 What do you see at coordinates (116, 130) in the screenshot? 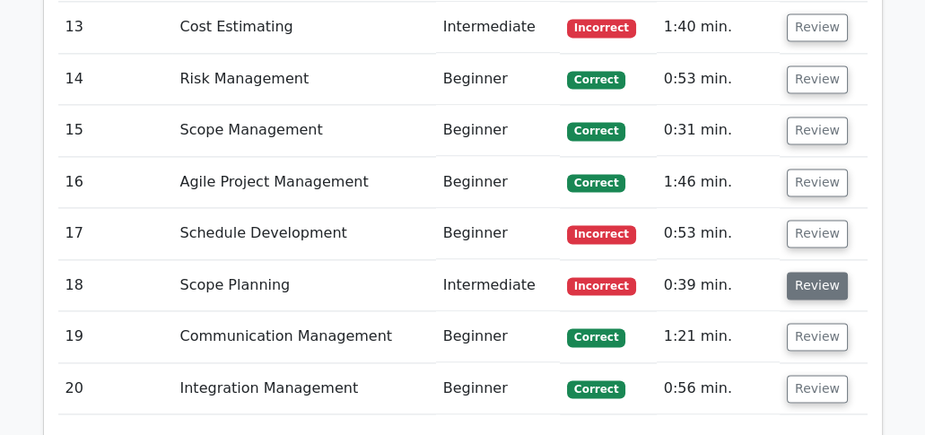
I see `td: 15` at bounding box center [116, 130].